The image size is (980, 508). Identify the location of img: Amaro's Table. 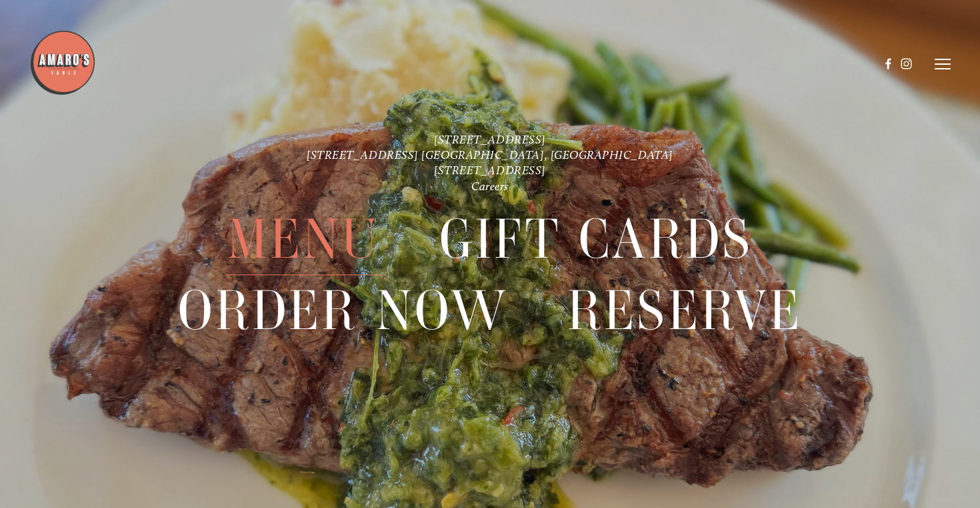
(62, 62).